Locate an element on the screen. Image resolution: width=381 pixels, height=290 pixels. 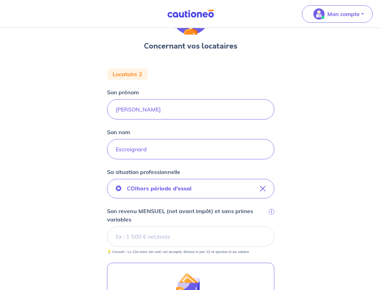
p: Sa situation professionnelle is located at coordinates (144, 172).